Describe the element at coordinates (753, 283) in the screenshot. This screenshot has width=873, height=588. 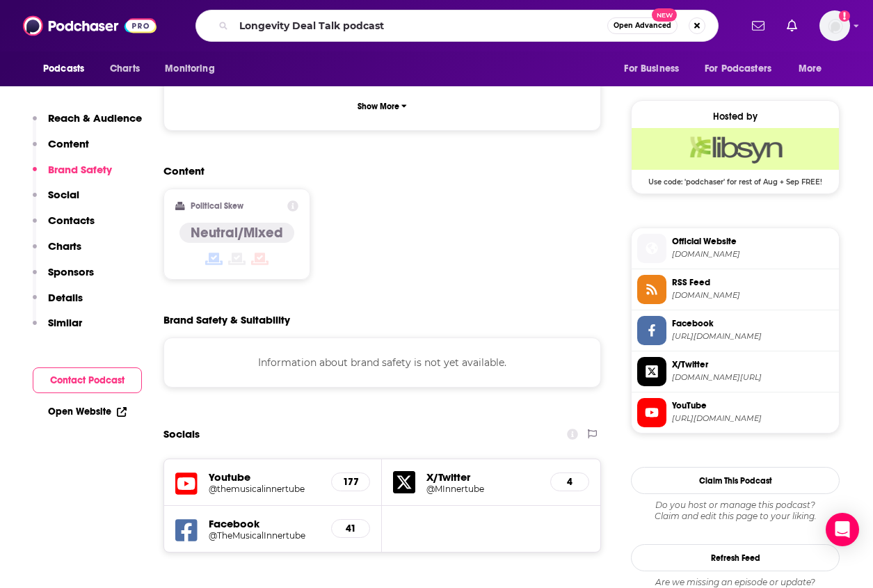
I see `span: RSS Feed` at that location.